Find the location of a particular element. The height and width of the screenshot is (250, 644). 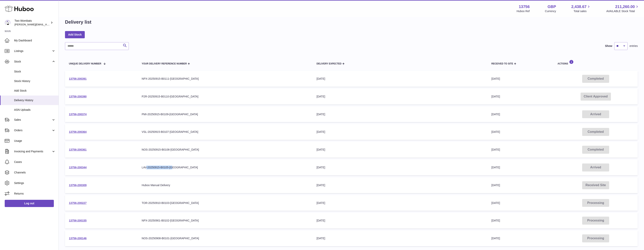

span: 2,438.67 is located at coordinates (579, 7).